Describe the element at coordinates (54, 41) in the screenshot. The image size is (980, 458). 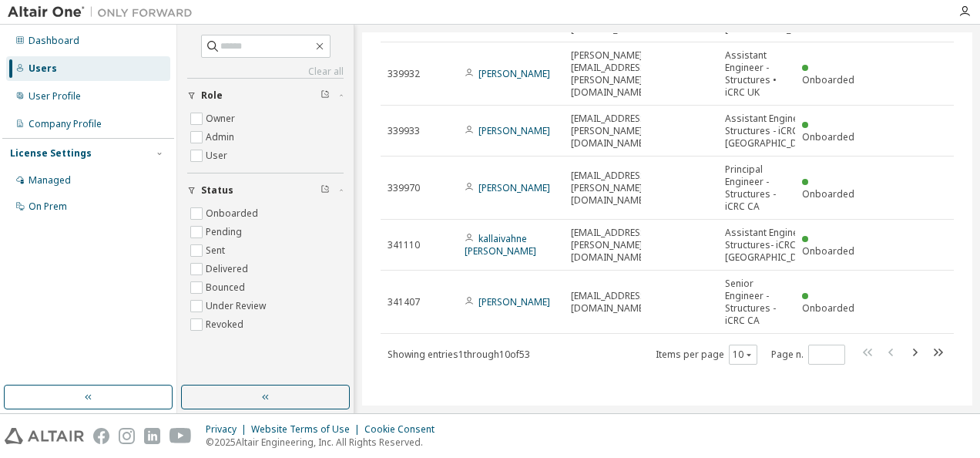
I see `div: Dashboard` at that location.